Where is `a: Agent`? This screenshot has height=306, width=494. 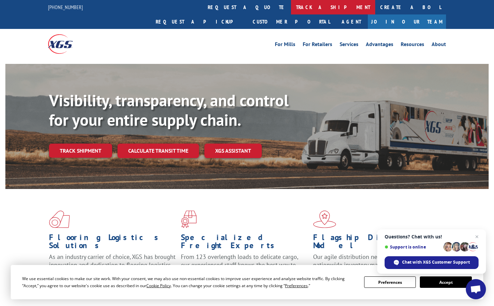
a: Agent is located at coordinates (352, 21).